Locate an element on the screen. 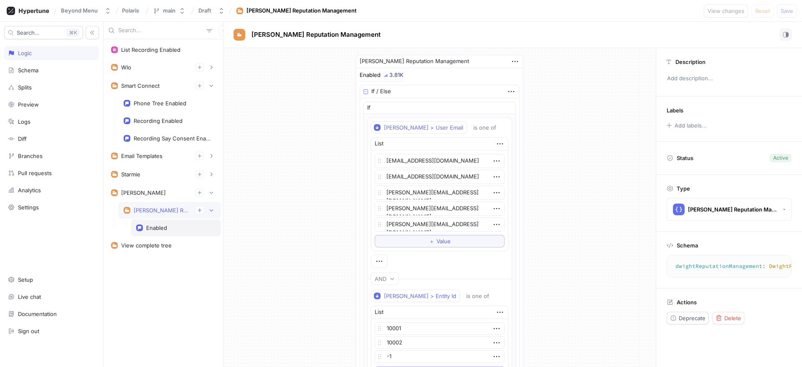  button: Delete is located at coordinates (728, 318).